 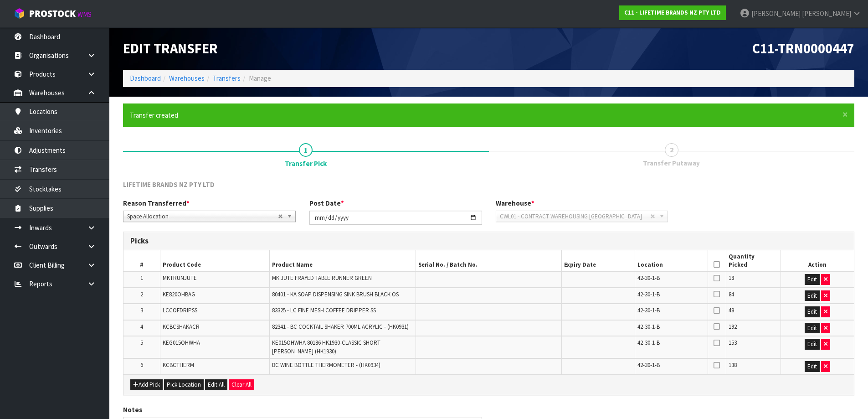 I want to click on span: 5, so click(x=141, y=343).